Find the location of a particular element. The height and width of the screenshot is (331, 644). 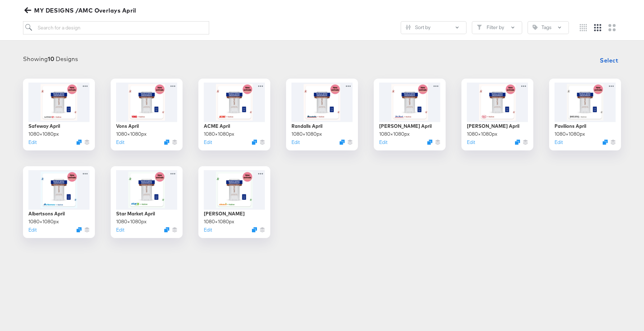

div: Randalls April1080×1080pxEditDuplicate is located at coordinates (322, 115).